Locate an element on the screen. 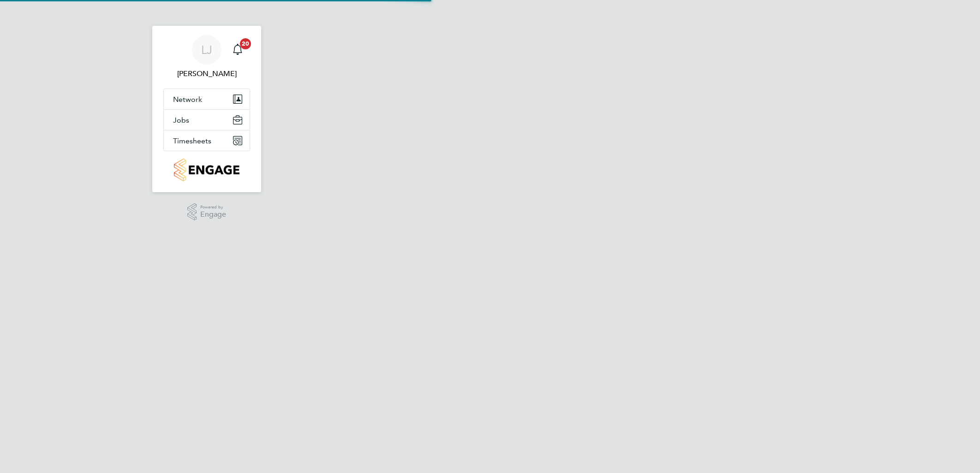  span: Jobs is located at coordinates (181, 120).